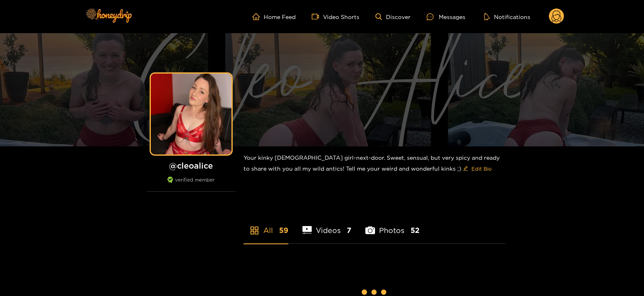  Describe the element at coordinates (465, 169) in the screenshot. I see `span: edit` at that location.